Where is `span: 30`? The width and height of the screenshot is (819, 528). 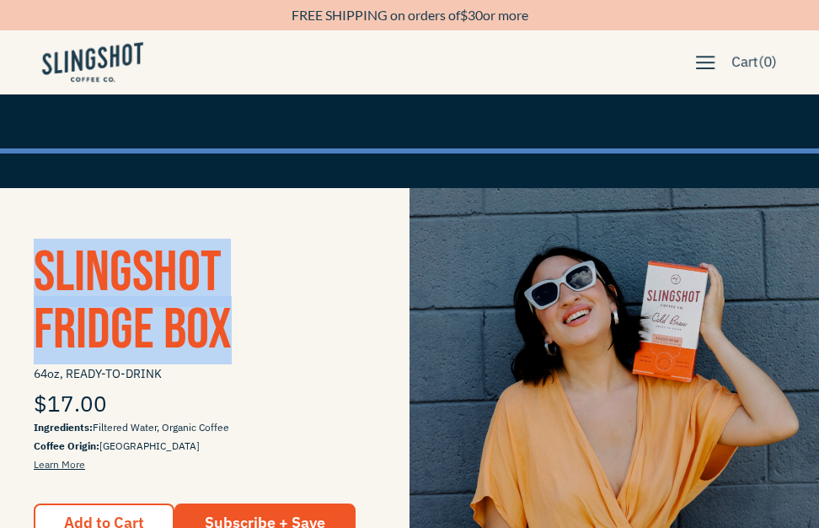 span: 30 is located at coordinates (475, 14).